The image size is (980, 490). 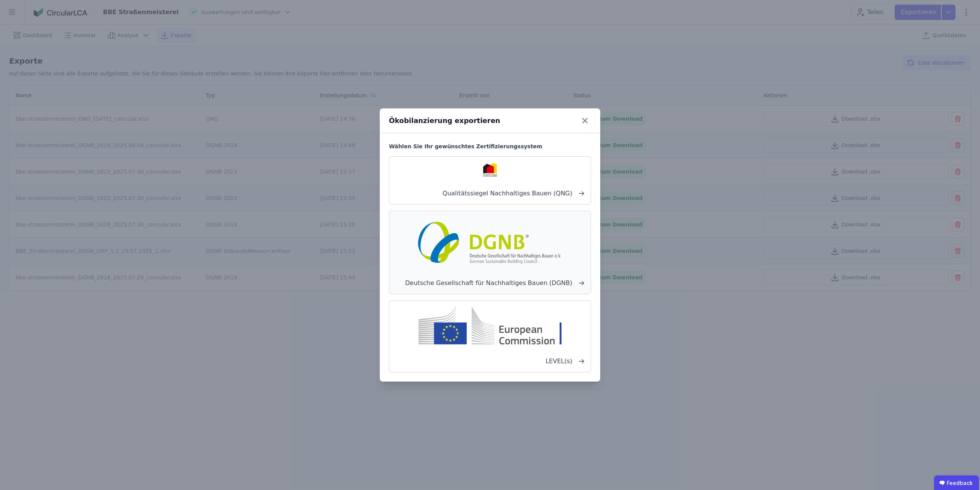 I want to click on img: level-s, so click(x=490, y=326).